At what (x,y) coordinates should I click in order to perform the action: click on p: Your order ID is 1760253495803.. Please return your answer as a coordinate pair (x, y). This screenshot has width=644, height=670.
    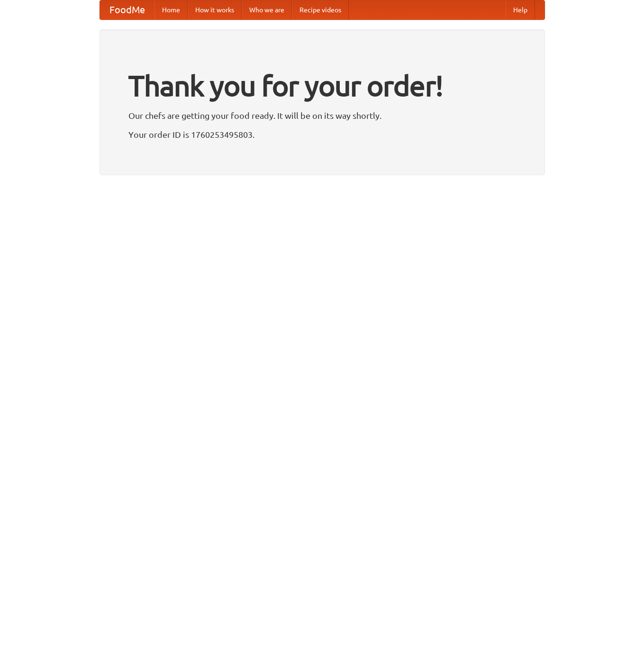
    Looking at the image, I should click on (323, 135).